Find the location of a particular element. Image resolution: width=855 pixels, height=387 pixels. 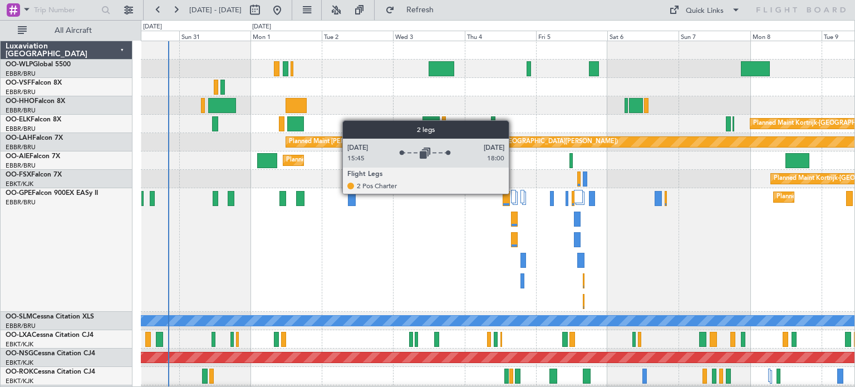

a: OO-LAHFalcon 7X is located at coordinates (34, 138).